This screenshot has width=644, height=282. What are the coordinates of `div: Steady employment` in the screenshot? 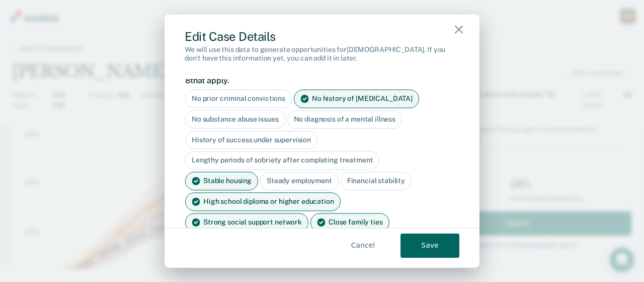 It's located at (300, 181).